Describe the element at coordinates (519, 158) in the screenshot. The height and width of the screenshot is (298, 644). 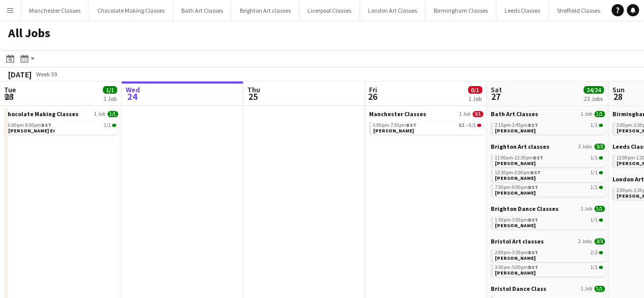
I see `span: 11:00am-12:30pm` at that location.